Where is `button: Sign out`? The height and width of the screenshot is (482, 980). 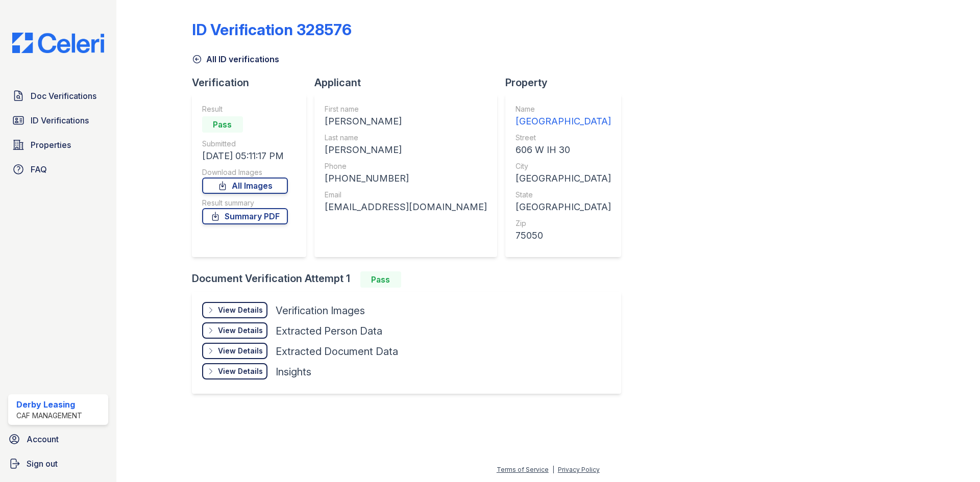 button: Sign out is located at coordinates (58, 463).